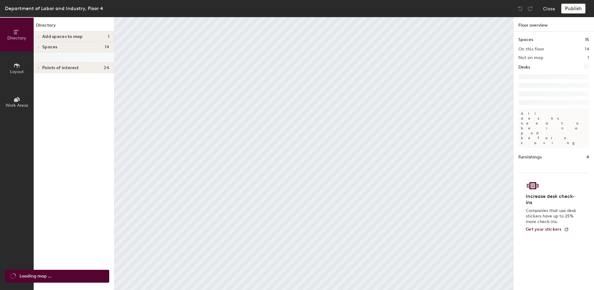 This screenshot has width=594, height=290. Describe the element at coordinates (74, 27) in the screenshot. I see `h1: Directory` at that location.